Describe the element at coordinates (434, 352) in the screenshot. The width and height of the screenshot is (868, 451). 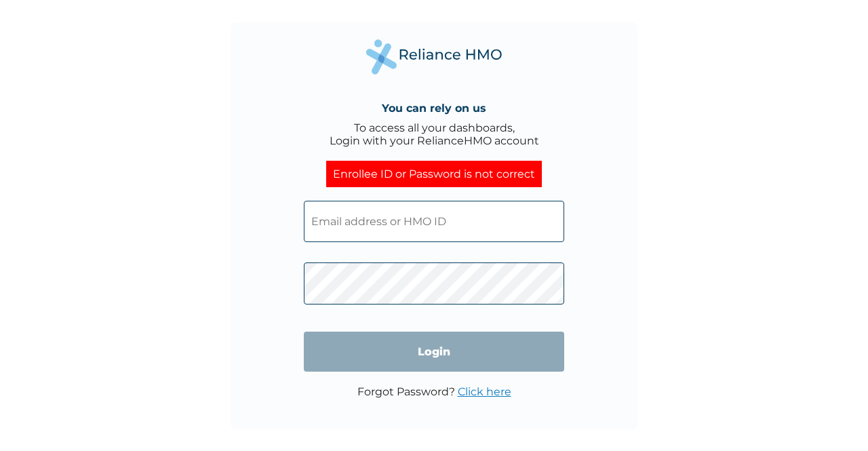
I see `input: Login` at that location.